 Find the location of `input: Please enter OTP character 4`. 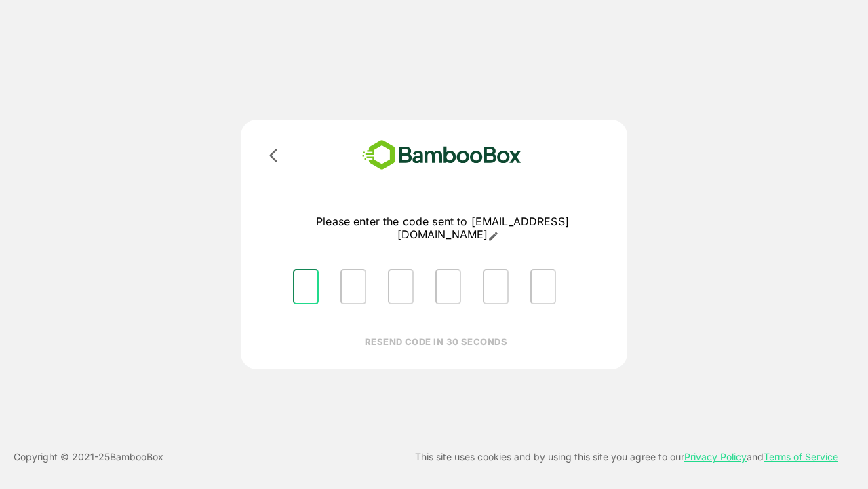

input: Please enter OTP character 4 is located at coordinates (448, 287).